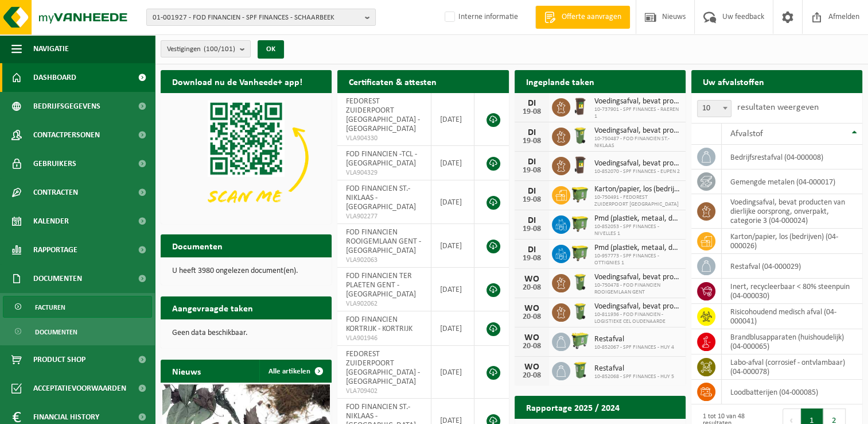  I want to click on span: Bedrijfsgegevens, so click(66, 106).